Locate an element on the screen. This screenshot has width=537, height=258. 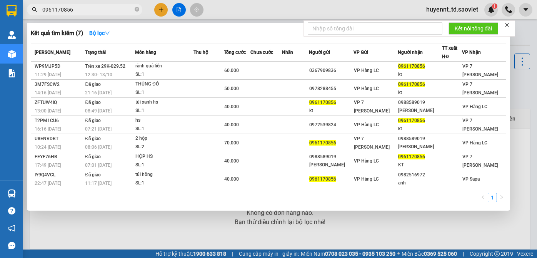
span: question-circle is located at coordinates (12, 210).